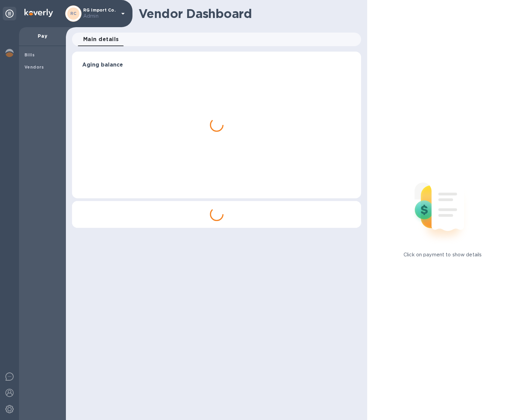 The width and height of the screenshot is (518, 420). I want to click on b: RC, so click(73, 13).